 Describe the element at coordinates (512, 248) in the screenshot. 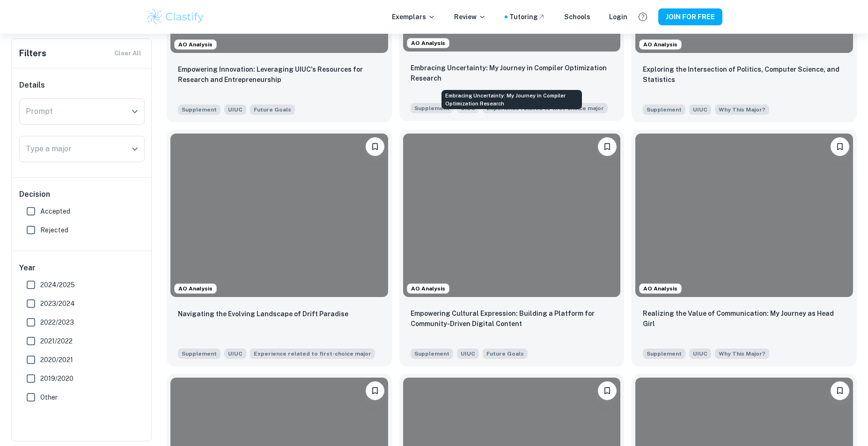

I see `a: AO AnalysisPlease log in to bookmark exemplarsEmpowering Cultural Expression: Building a Platform...` at that location.